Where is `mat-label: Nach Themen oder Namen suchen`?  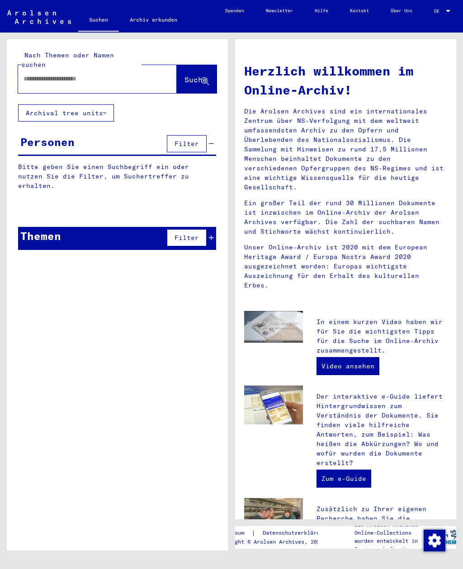 mat-label: Nach Themen oder Namen suchen is located at coordinates (67, 60).